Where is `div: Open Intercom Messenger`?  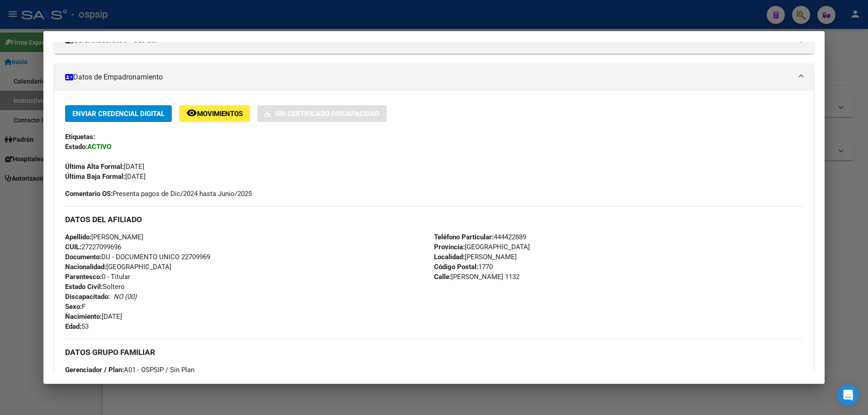
div: Open Intercom Messenger is located at coordinates (848, 395).